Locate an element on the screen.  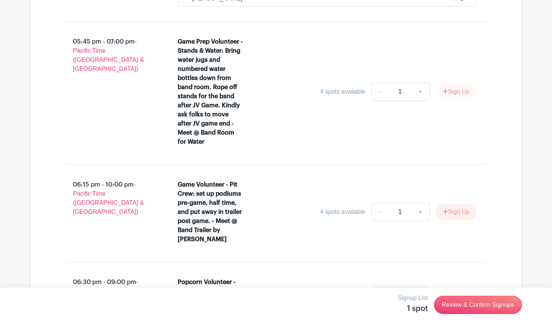
p: 06:30 pm - 09:00 pm is located at coordinates (110, 296).